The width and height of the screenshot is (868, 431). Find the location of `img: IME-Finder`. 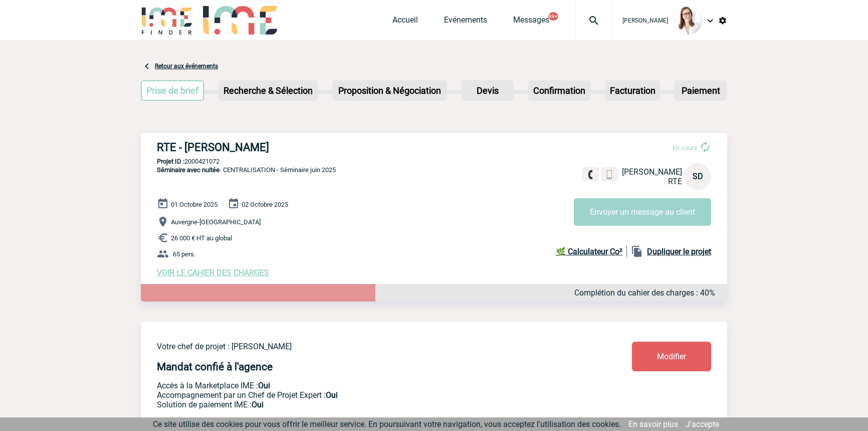

img: IME-Finder is located at coordinates (167, 20).